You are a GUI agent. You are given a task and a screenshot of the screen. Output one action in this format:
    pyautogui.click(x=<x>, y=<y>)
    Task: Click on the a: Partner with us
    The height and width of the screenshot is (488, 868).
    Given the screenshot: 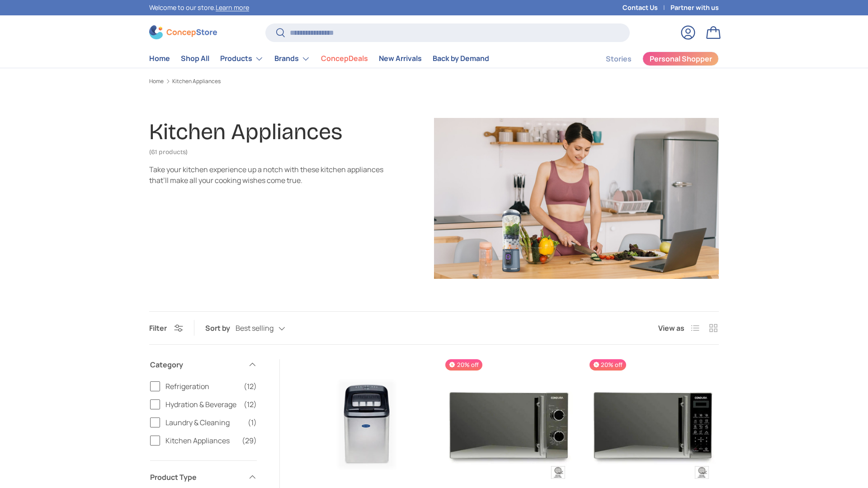 What is the action you would take?
    pyautogui.click(x=694, y=8)
    